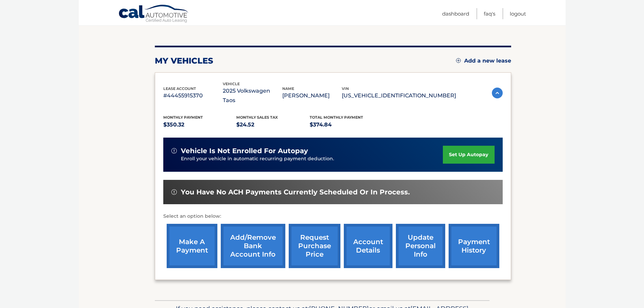 The image size is (644, 308). I want to click on p: #44455915370, so click(193, 96).